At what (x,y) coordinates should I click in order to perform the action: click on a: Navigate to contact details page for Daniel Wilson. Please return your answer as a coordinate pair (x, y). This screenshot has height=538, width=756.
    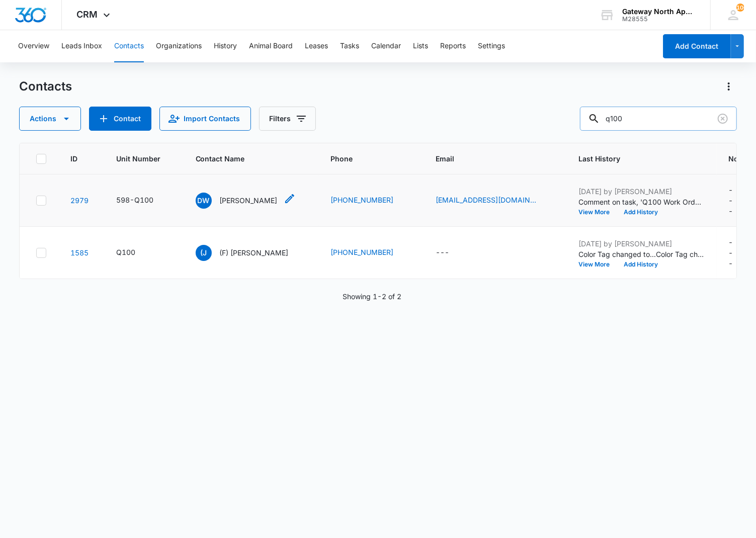
    Looking at the image, I should click on (79, 200).